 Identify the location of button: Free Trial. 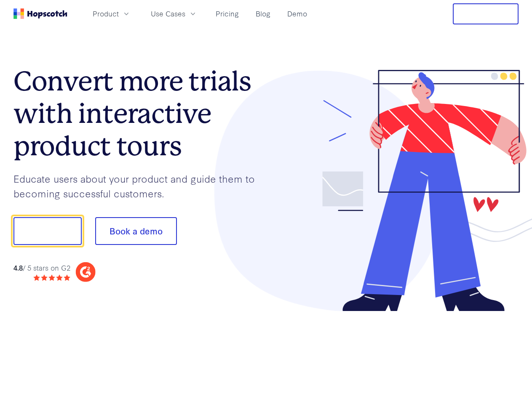
(486, 14).